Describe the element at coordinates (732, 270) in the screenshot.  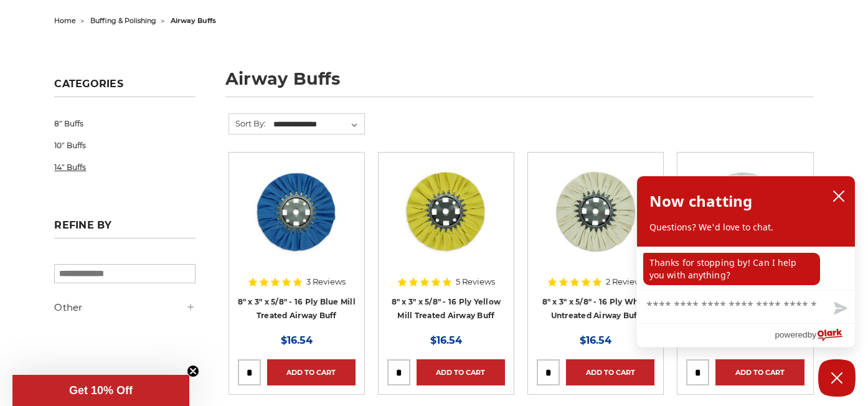
I see `p: Thanks for stopping by! Can I help you with anything?` at that location.